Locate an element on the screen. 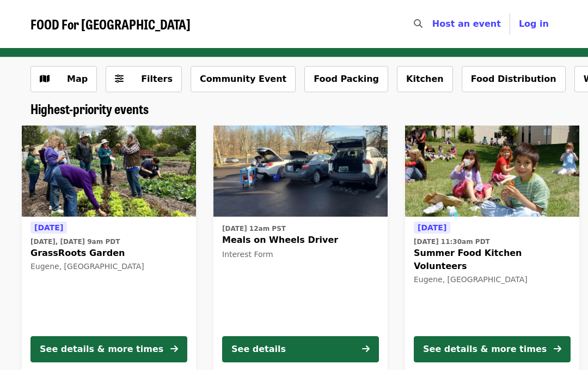  div: See details is located at coordinates (259, 349).